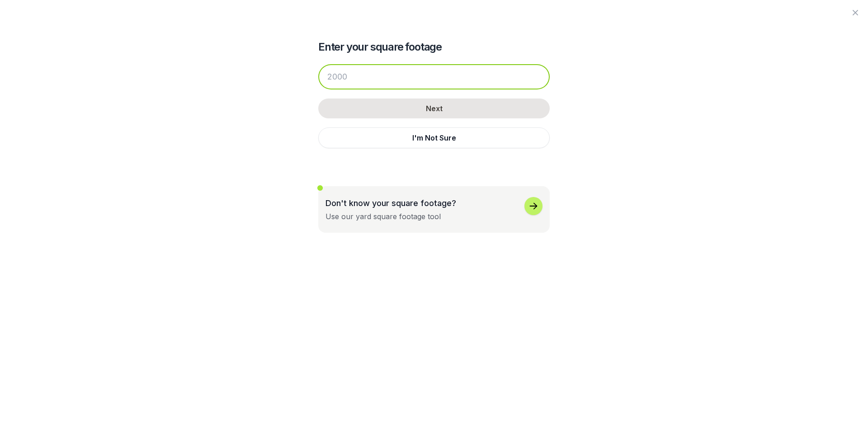 The width and height of the screenshot is (868, 427). Describe the element at coordinates (434, 77) in the screenshot. I see `input: 2000` at that location.